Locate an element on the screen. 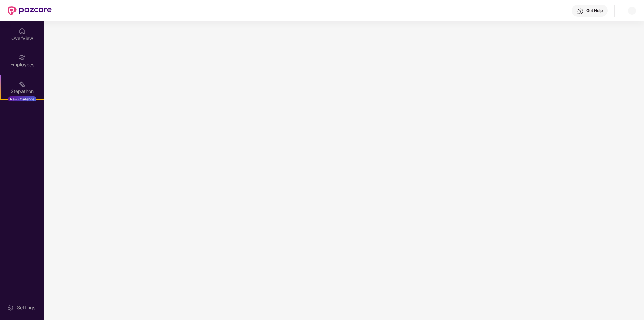 Image resolution: width=644 pixels, height=320 pixels. img: svg+xml;base64,PHN2ZyBpZD0iRW1wbG95ZWVzIiB4bWxucz0iaHR0cDovL3d3dy53My5vcmcvMjAwMC9zdmciIHdpZHRoPS... is located at coordinates (22, 57).